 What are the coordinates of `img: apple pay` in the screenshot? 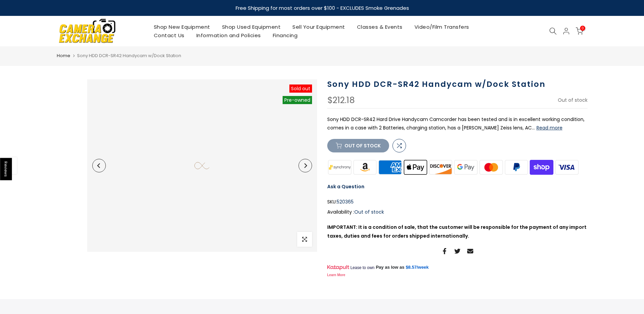 It's located at (415, 167).